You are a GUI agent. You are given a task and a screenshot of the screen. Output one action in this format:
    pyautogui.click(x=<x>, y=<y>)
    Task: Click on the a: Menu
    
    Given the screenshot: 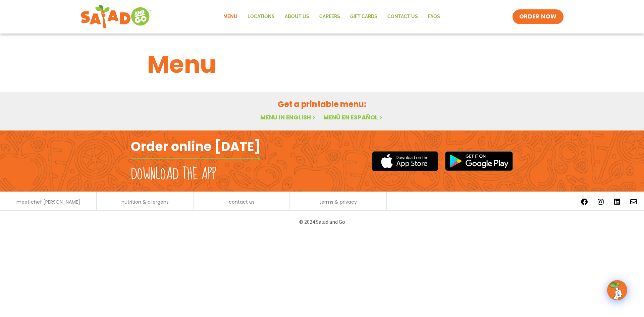 What is the action you would take?
    pyautogui.click(x=230, y=17)
    